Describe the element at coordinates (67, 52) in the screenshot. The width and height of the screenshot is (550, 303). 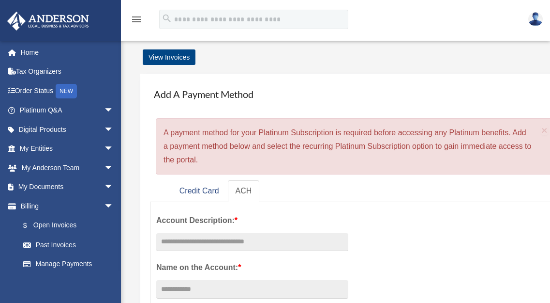
I see `a: Home` at that location.